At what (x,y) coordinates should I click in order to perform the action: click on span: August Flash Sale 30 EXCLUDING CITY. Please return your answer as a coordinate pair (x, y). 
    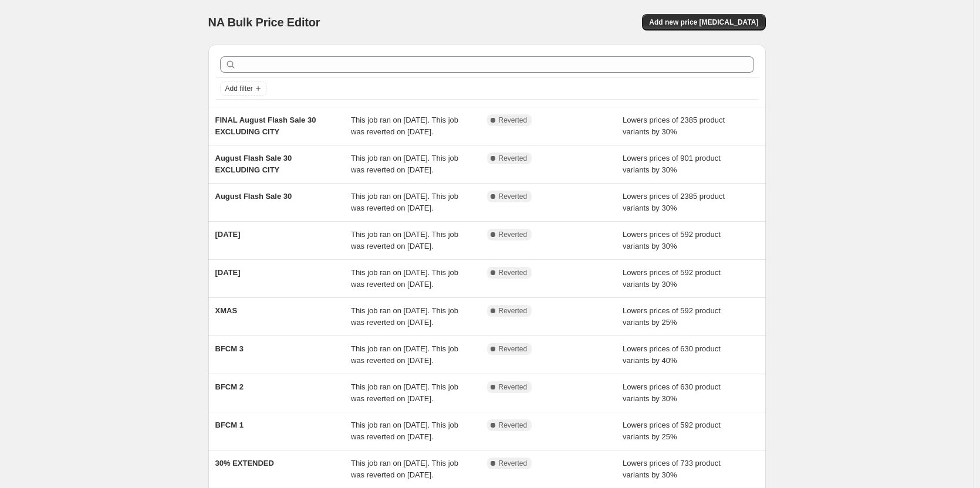
    Looking at the image, I should click on (254, 164).